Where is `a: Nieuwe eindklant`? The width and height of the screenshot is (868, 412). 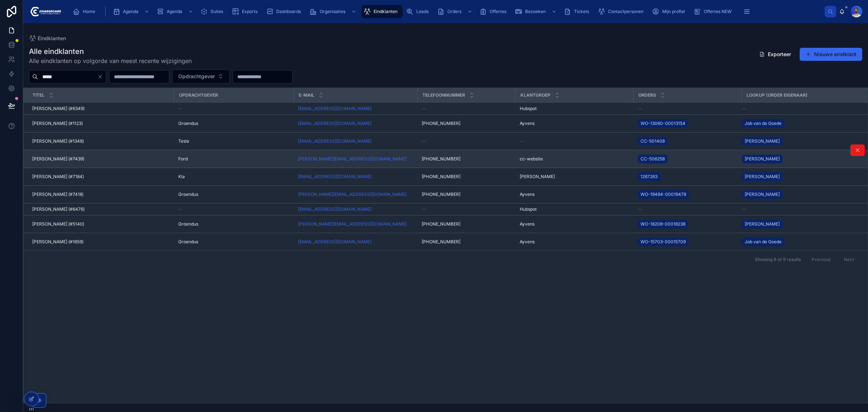 a: Nieuwe eindklant is located at coordinates (831, 55).